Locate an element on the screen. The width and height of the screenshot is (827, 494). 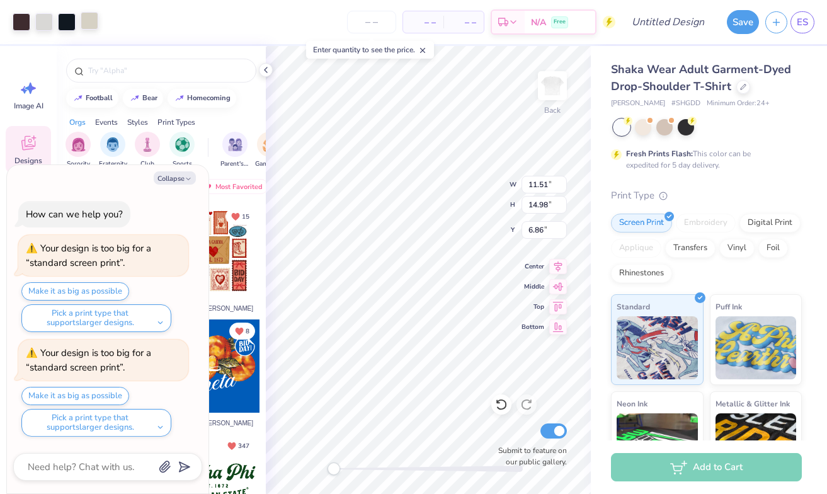
div: Embroidery is located at coordinates (706, 223).